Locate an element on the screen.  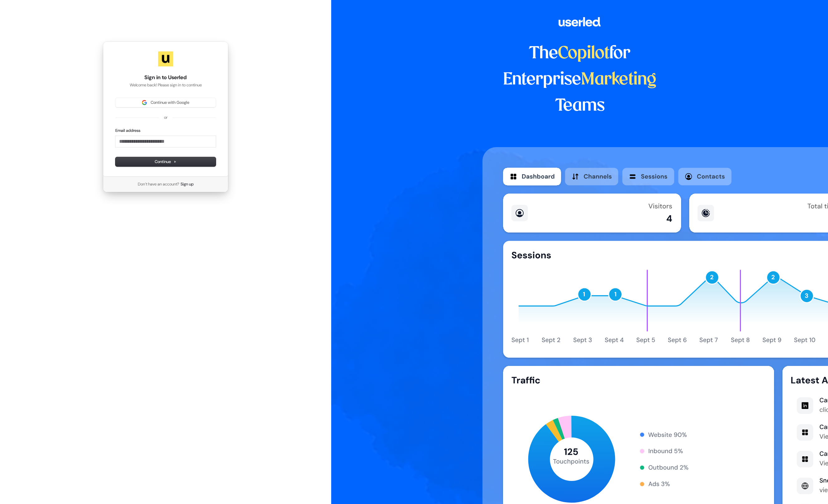
a: Sign up is located at coordinates (187, 184).